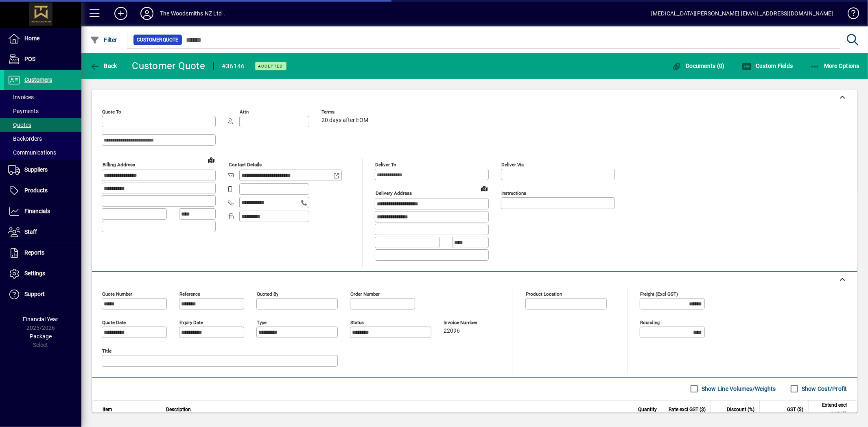  I want to click on label: Show Line Volumes/Weights, so click(737, 389).